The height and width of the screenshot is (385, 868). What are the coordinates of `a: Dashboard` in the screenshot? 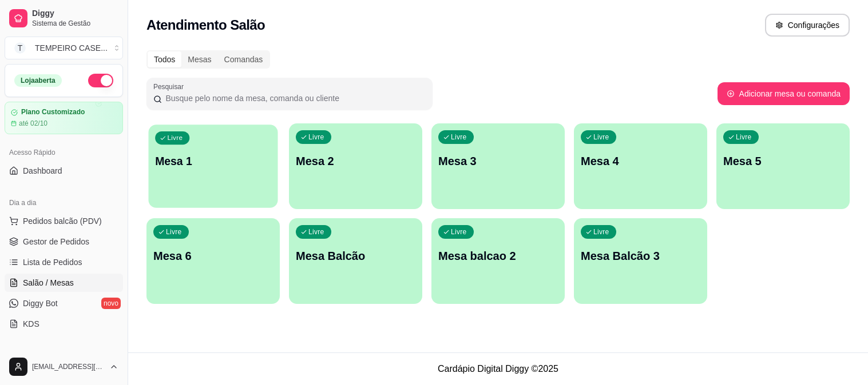 It's located at (63, 171).